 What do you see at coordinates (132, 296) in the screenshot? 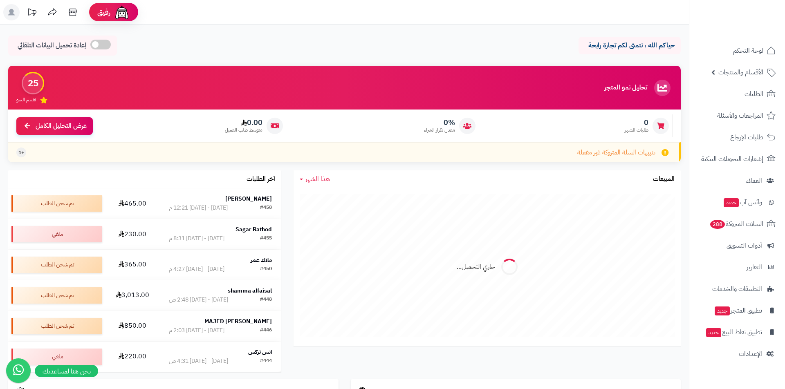
I see `td: 3,013.00` at bounding box center [132, 296].